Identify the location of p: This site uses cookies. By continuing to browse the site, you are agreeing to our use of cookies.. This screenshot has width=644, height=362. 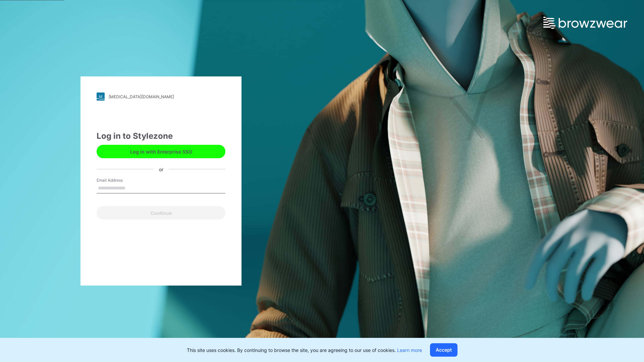
(304, 350).